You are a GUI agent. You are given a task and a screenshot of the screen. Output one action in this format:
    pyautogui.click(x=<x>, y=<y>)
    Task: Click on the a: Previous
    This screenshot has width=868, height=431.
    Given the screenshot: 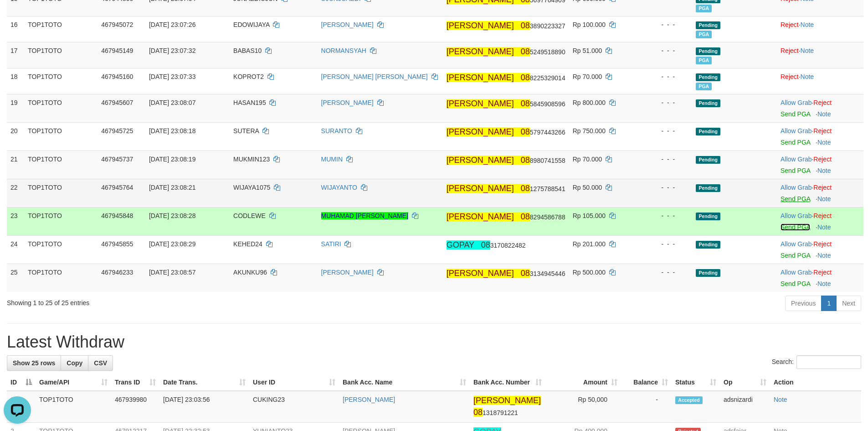 What is the action you would take?
    pyautogui.click(x=803, y=303)
    